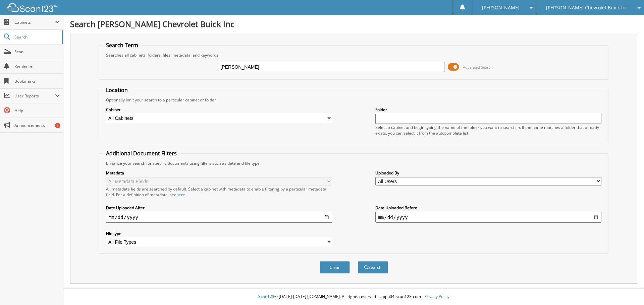  Describe the element at coordinates (489, 217) in the screenshot. I see `input: end` at that location.